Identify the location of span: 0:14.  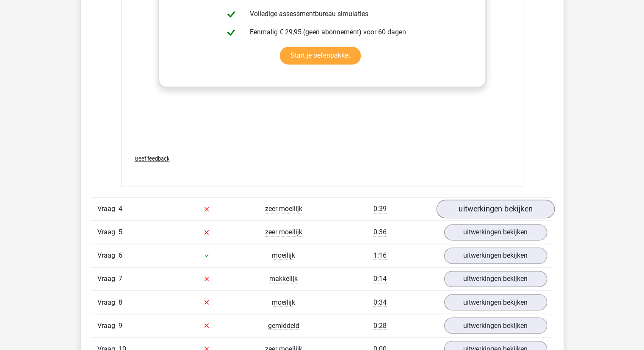
(380, 279).